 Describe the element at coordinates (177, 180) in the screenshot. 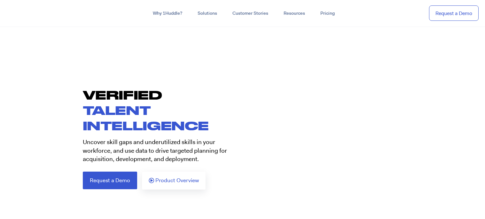

I see `span: Product Overview` at that location.